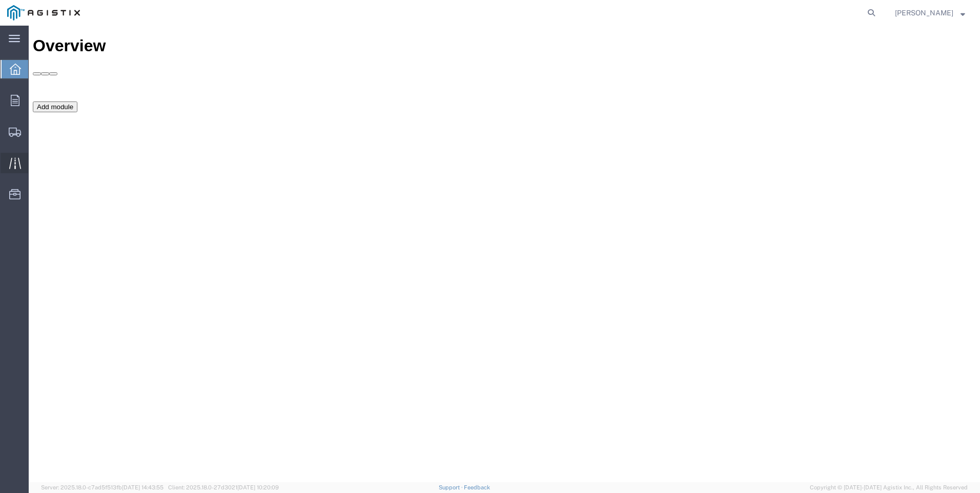  I want to click on span: Client: 2025.18.0-27d3021, so click(223, 488).